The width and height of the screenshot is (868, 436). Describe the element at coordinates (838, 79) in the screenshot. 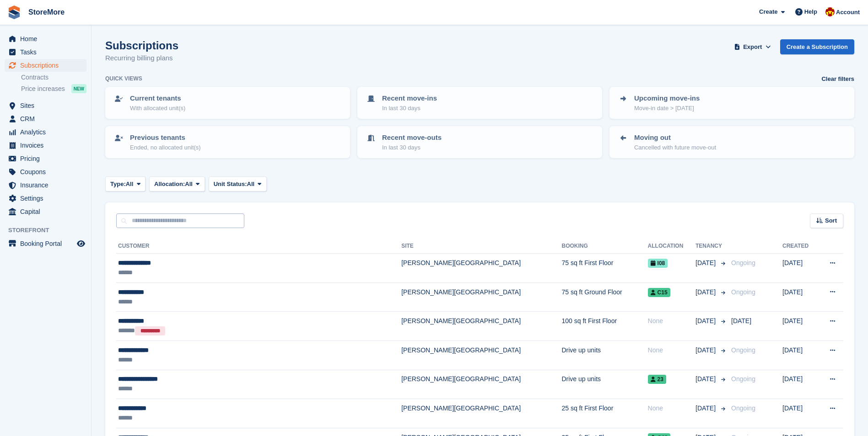

I see `a: Clear filters` at that location.